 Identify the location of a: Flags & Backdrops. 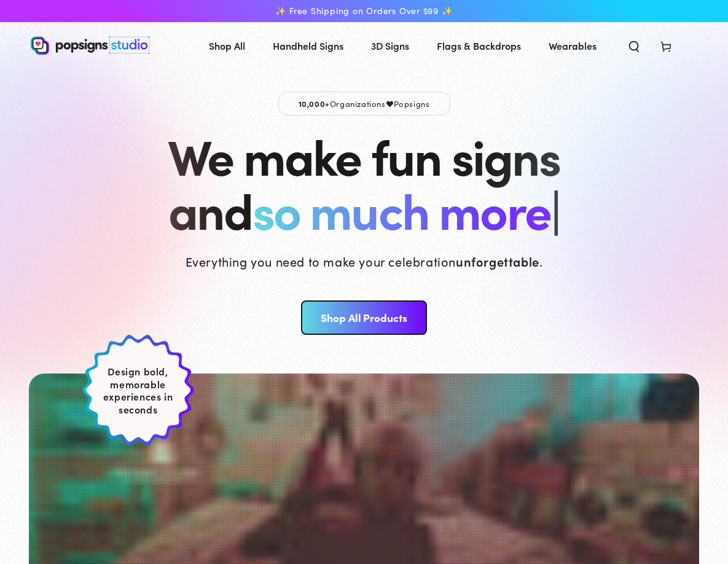
(478, 46).